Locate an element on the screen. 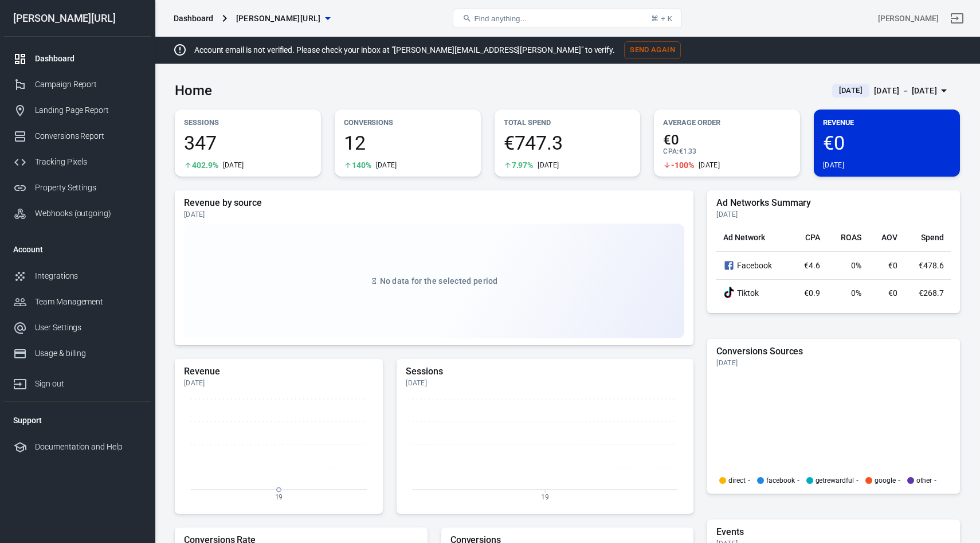 The height and width of the screenshot is (543, 980). h5: Revenue is located at coordinates (278, 371).